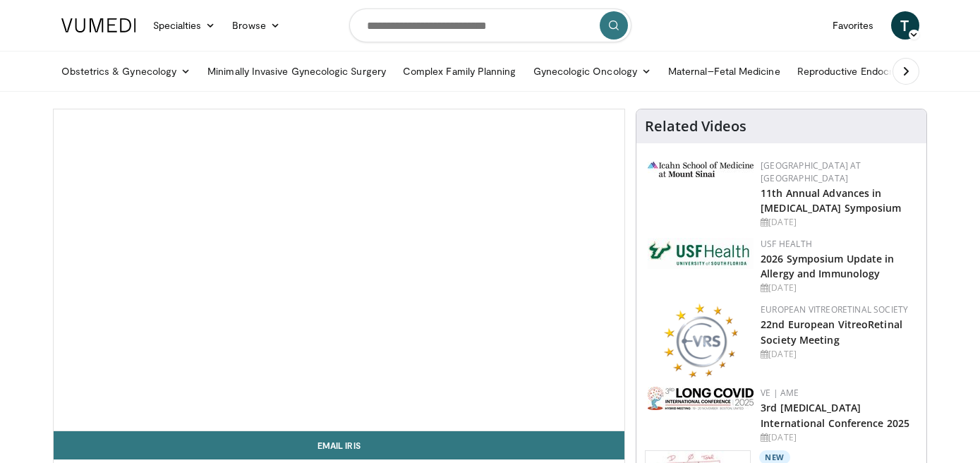 The height and width of the screenshot is (463, 980). What do you see at coordinates (296, 71) in the screenshot?
I see `a: Minimally Invasive Gynecologic Surgery` at bounding box center [296, 71].